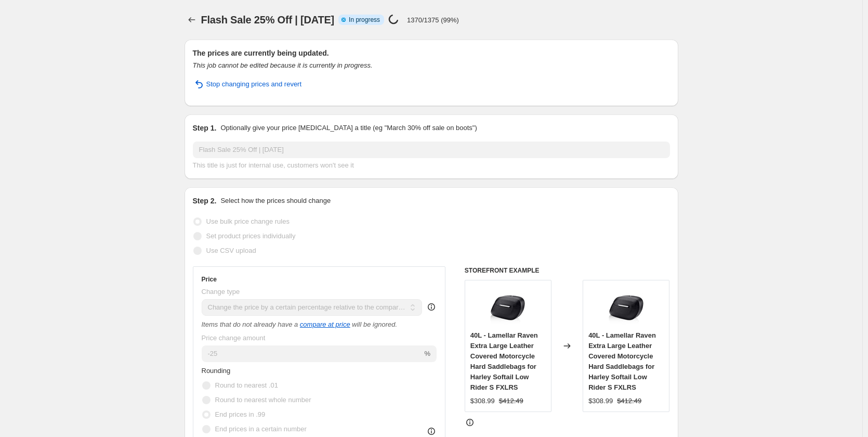 The height and width of the screenshot is (437, 868). Describe the element at coordinates (567, 271) in the screenshot. I see `h6: STOREFRONT EXAMPLE` at that location.